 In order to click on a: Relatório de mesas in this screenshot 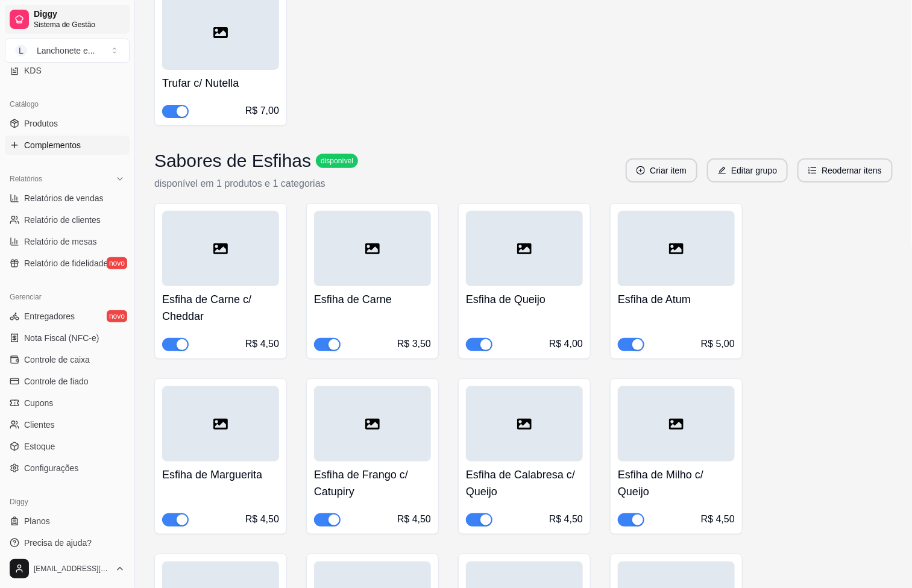, I will do `click(67, 242)`.